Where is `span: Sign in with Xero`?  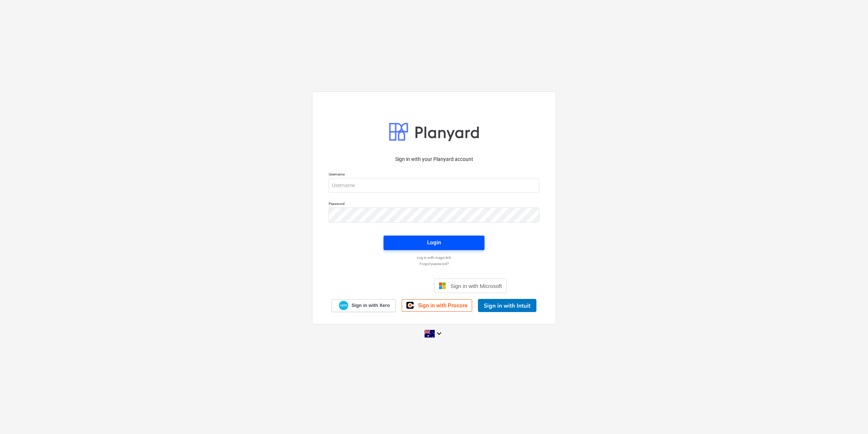
span: Sign in with Xero is located at coordinates (370, 305).